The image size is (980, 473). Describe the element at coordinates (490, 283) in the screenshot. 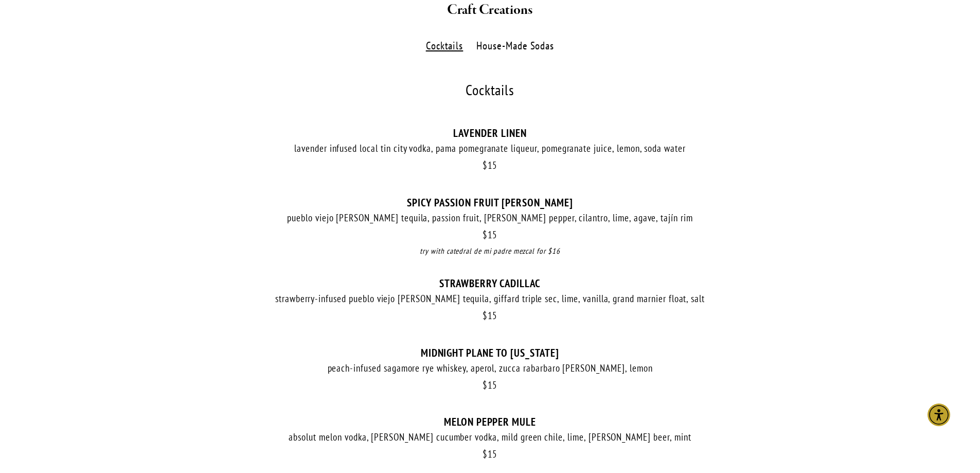

I see `div: STRAWBERRY CADILLAC` at that location.